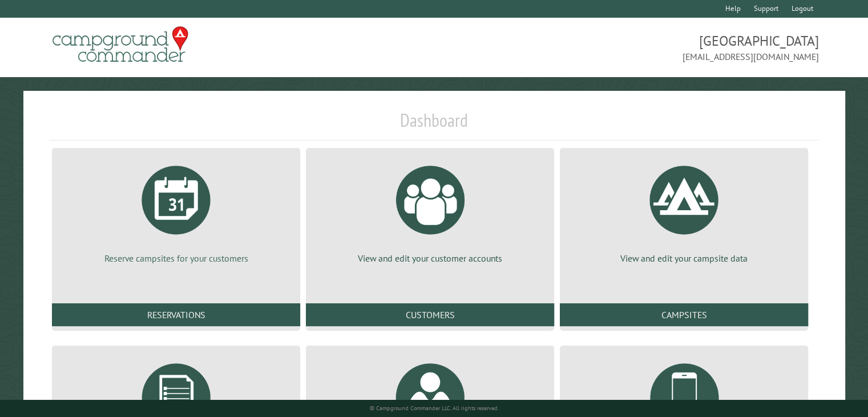 Image resolution: width=868 pixels, height=417 pixels. I want to click on h1: Dashboard, so click(434, 124).